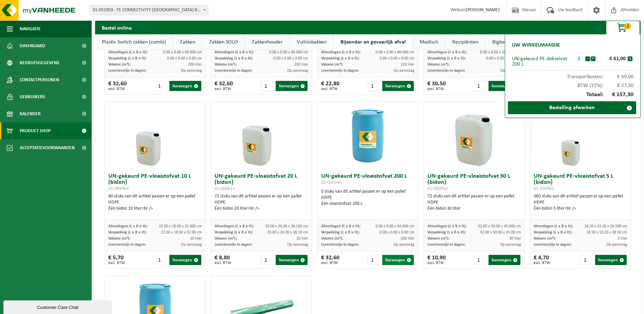 Image resolution: width=644 pixels, height=314 pixels. What do you see at coordinates (474, 136) in the screenshot?
I see `img: 01-000592` at bounding box center [474, 136].